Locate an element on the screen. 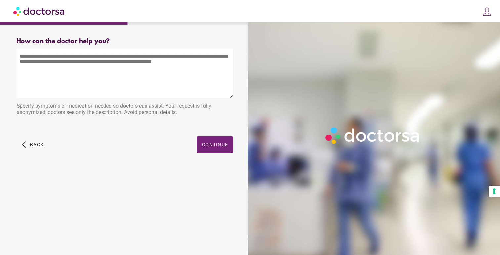  img: icons8-customer-100.png is located at coordinates (487, 12).